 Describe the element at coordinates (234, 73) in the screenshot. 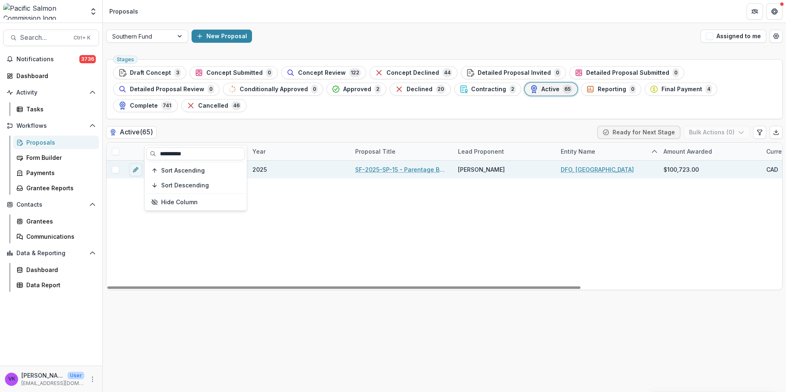

I see `span: Concept Submitted` at that location.